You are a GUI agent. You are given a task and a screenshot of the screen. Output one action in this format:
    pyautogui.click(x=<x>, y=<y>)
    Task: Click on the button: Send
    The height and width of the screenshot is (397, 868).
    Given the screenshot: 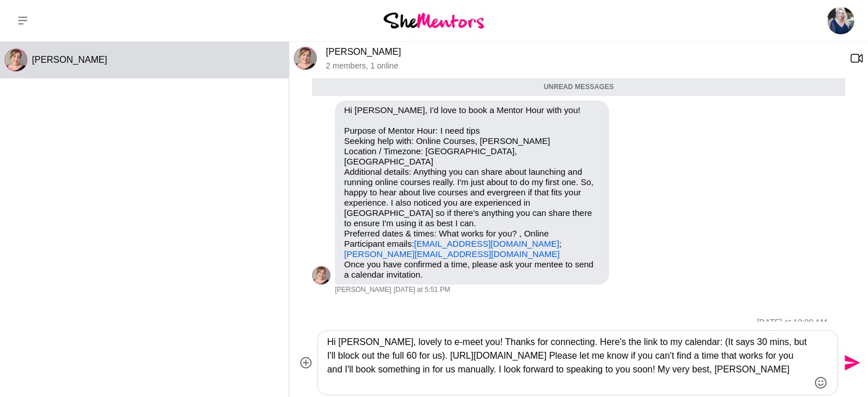 What is the action you would take?
    pyautogui.click(x=851, y=363)
    